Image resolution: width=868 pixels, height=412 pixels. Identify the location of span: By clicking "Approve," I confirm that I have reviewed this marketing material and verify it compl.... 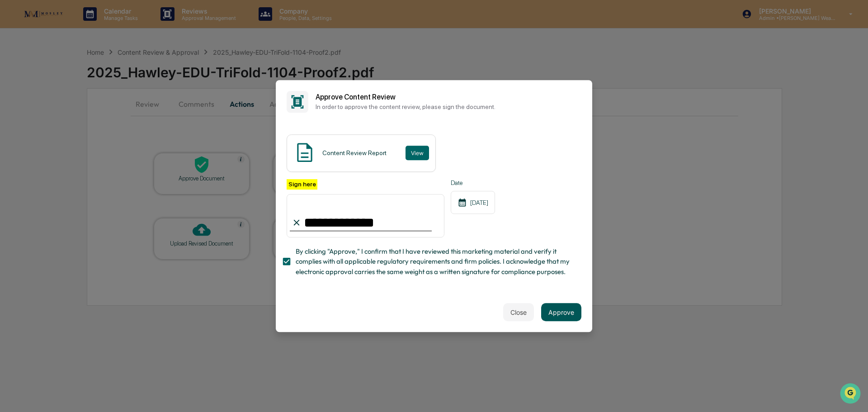
(435, 261).